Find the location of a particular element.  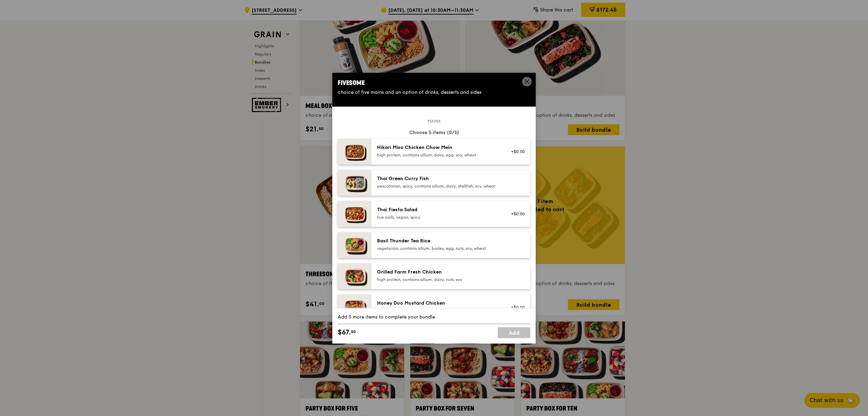

div: Add 5 more items to complete your bundle is located at coordinates (434, 317).